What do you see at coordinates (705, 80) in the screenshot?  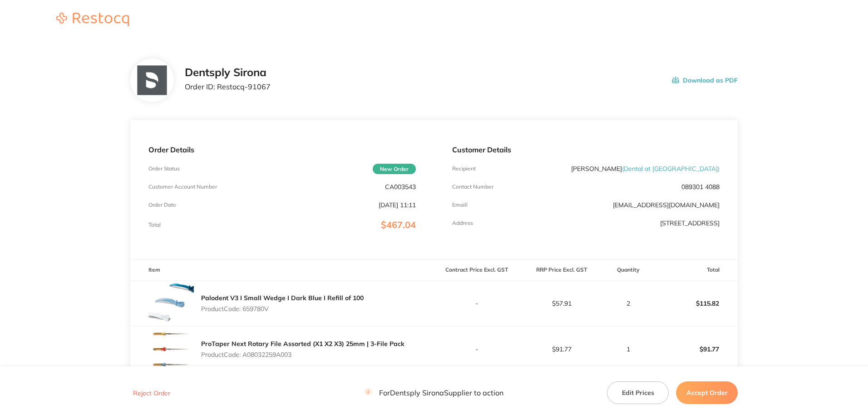 I see `button: Download as PDF` at bounding box center [705, 80].